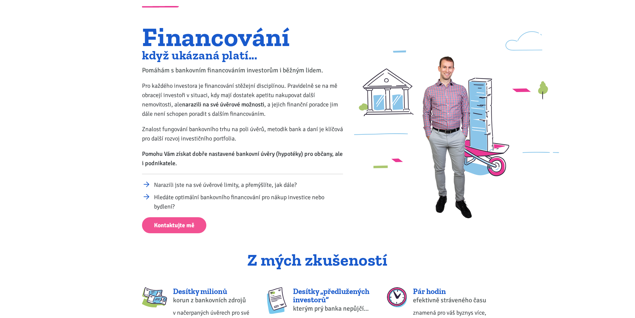  Describe the element at coordinates (453, 300) in the screenshot. I see `div: efektivně stráveného času` at that location.